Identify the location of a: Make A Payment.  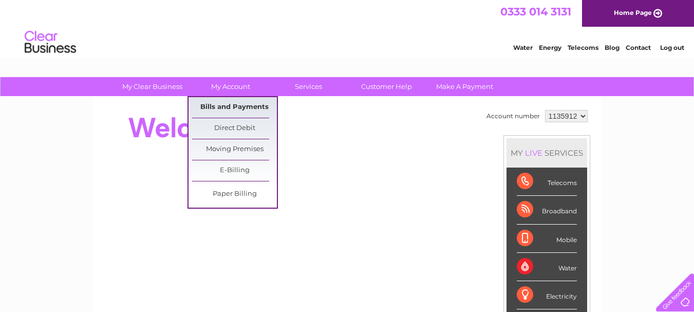
(465, 86).